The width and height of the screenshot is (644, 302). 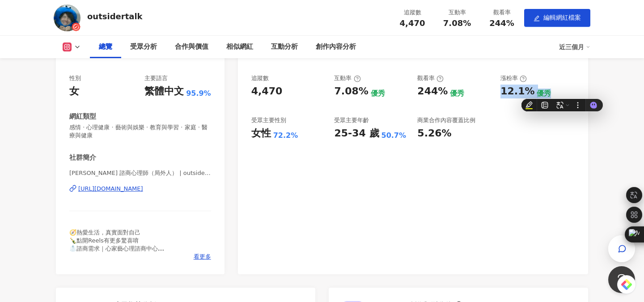 I want to click on div: 女性, so click(x=261, y=134).